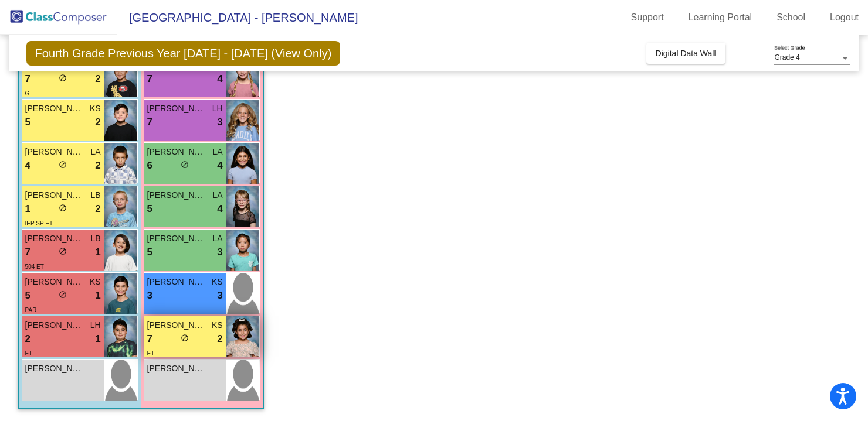 This screenshot has height=421, width=868. What do you see at coordinates (149, 166) in the screenshot?
I see `span: 6` at bounding box center [149, 166].